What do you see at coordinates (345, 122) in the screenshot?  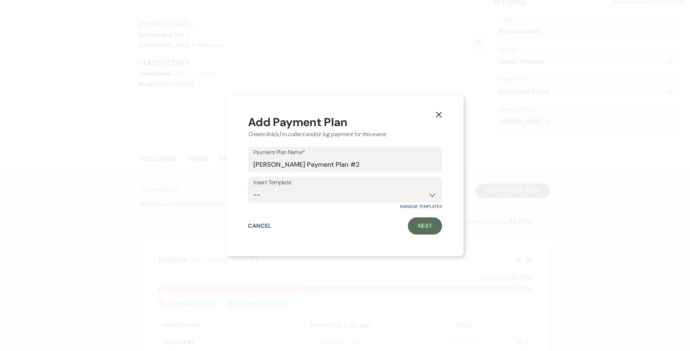 I see `div: Add Payment Plan` at bounding box center [345, 122].